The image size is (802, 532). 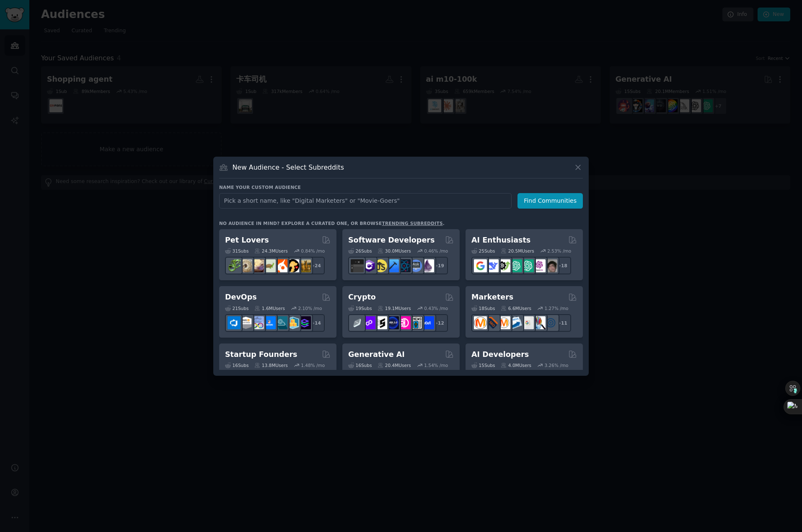 What do you see at coordinates (271, 366) in the screenshot?
I see `div: 13.8M Users` at bounding box center [271, 366].